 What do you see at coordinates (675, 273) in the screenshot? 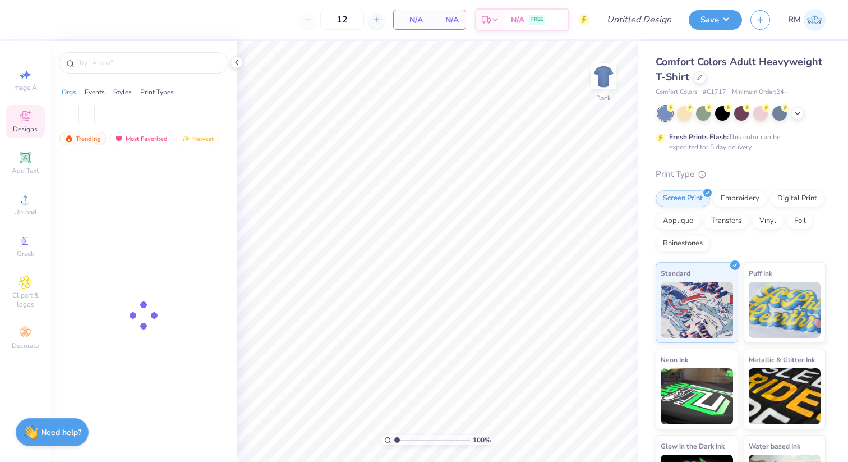
I see `span: Standard` at bounding box center [675, 273].